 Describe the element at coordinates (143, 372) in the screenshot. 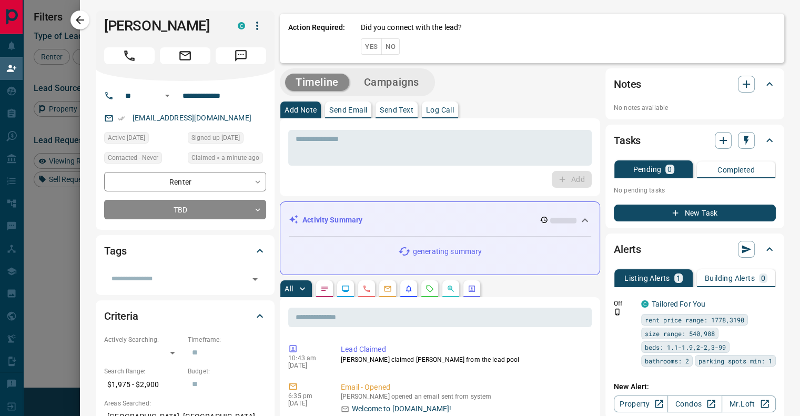

I see `p: Search Range:` at that location.